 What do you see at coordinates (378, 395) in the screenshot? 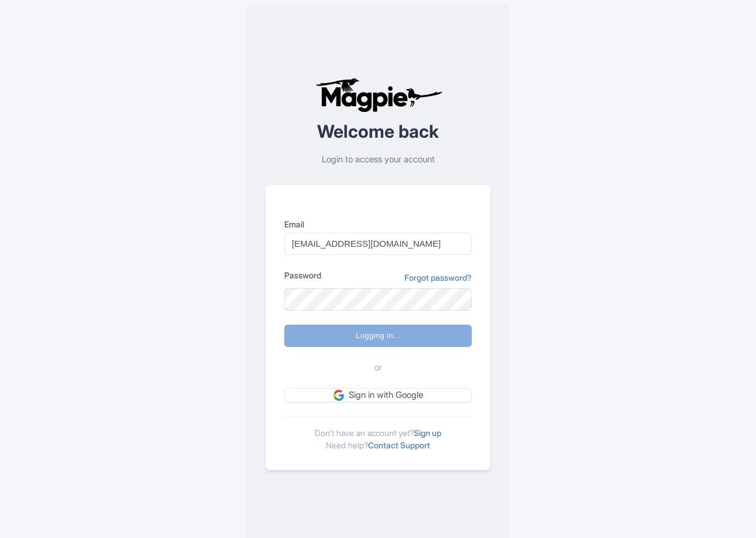
I see `a: Sign in with Google` at bounding box center [378, 395].